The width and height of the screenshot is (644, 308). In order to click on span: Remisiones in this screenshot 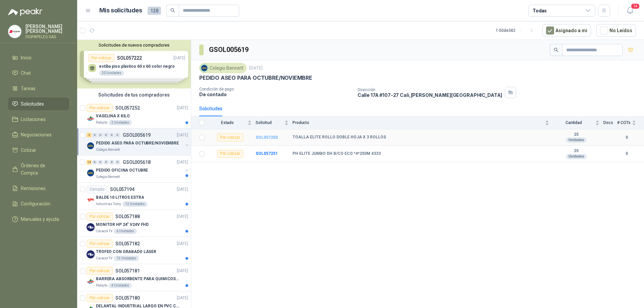, I will do `click(33, 189)`.